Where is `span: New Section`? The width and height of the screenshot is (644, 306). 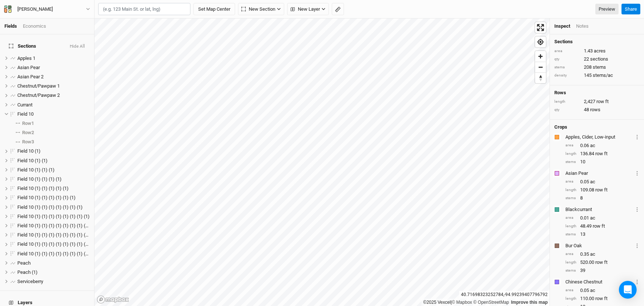 span: New Section is located at coordinates (259, 9).